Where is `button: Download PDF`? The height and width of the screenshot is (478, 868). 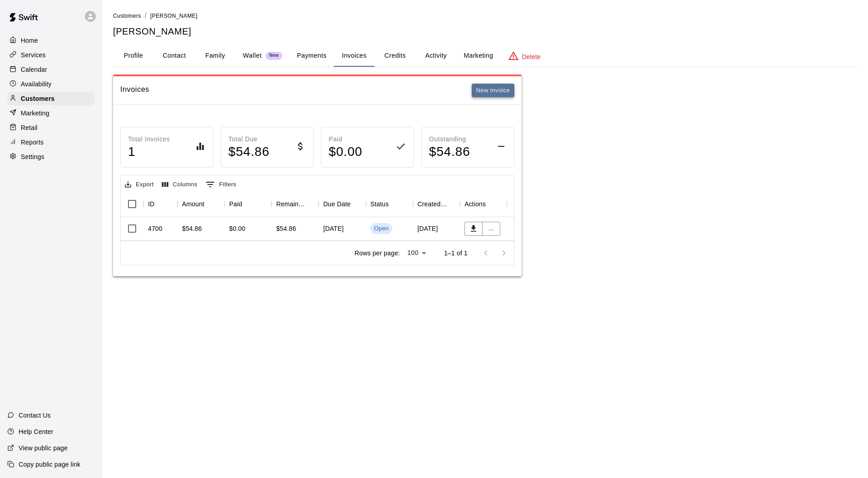 button: Download PDF is located at coordinates (474, 228).